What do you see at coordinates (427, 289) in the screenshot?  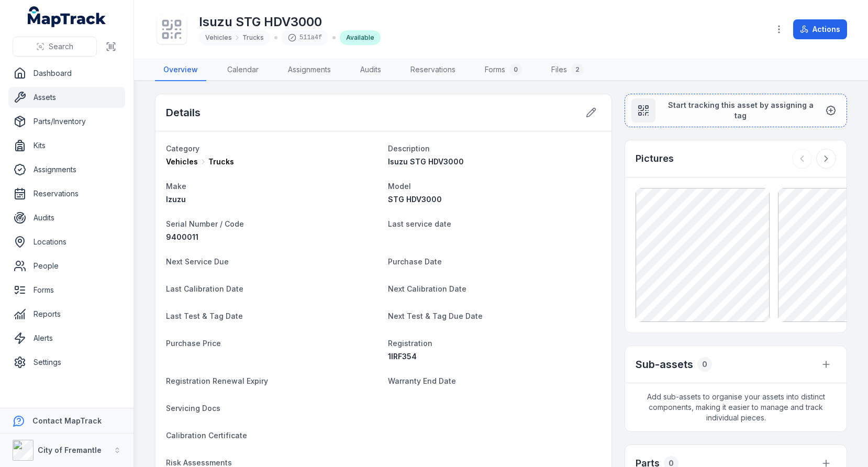 I see `span: Next Calibration Date` at bounding box center [427, 289].